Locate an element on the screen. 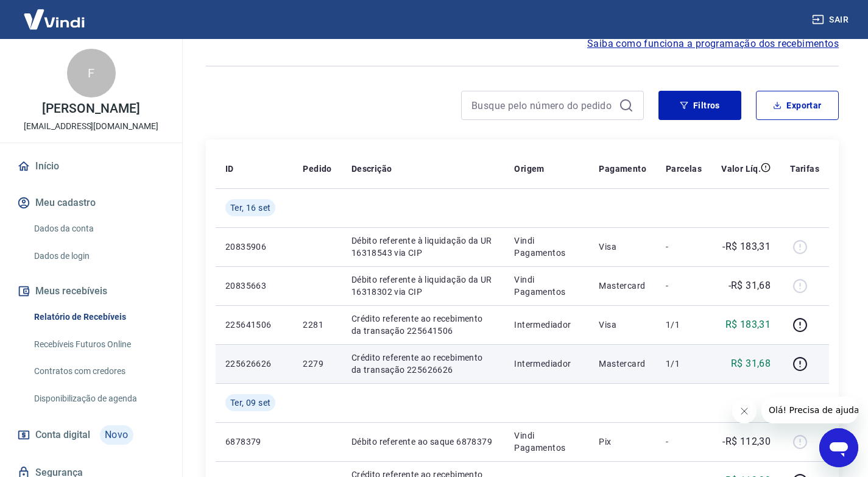 The image size is (868, 477). p: 2279 is located at coordinates (316, 364).